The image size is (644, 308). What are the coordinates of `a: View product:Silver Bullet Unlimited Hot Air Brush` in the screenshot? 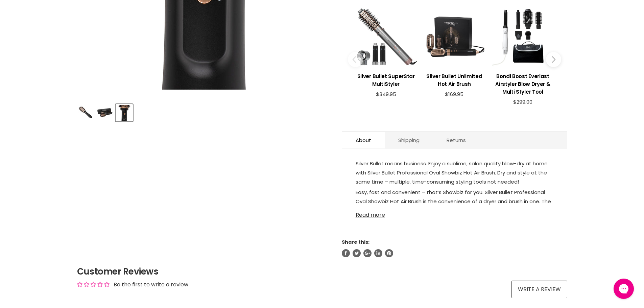 It's located at (455, 79).